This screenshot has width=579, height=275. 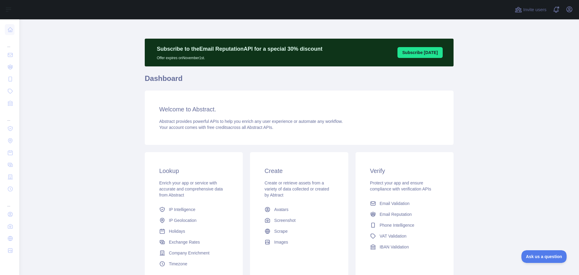 What do you see at coordinates (393, 236) in the screenshot?
I see `span: VAT Validation` at bounding box center [393, 236].